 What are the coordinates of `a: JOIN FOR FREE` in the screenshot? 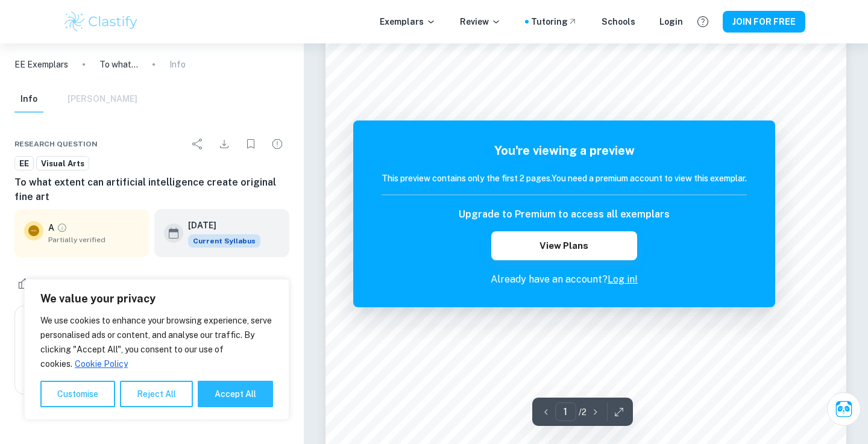 It's located at (763, 22).